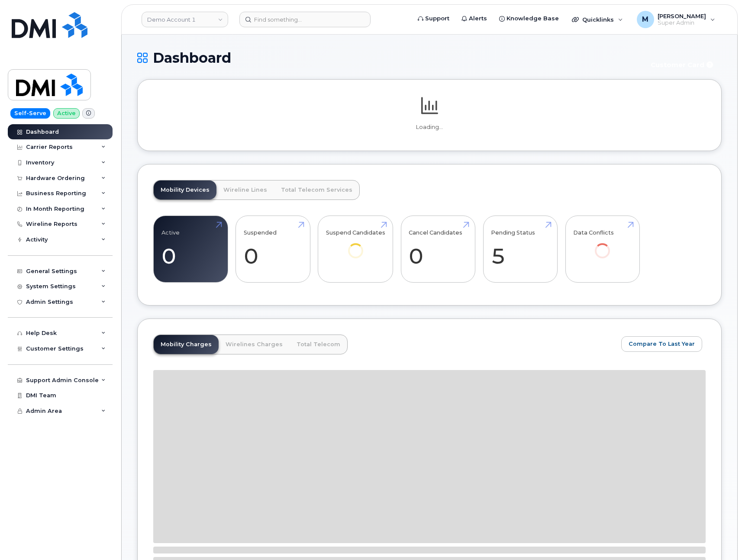 The image size is (742, 560). I want to click on a: Total Telecom Services, so click(317, 190).